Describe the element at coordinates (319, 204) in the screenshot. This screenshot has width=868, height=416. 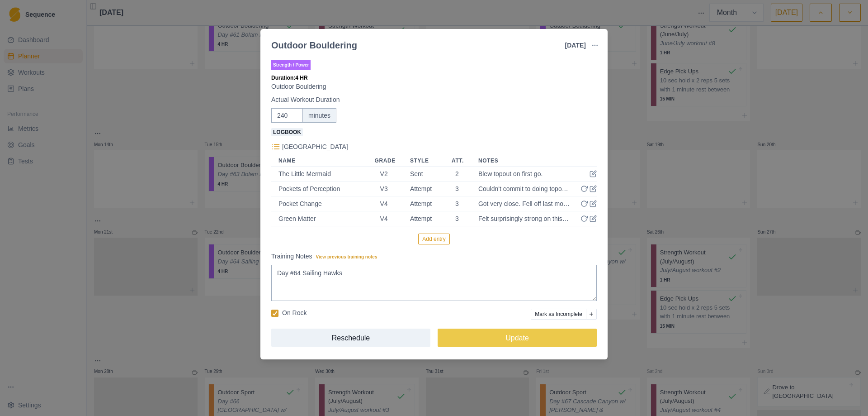
I see `td: Pocket Change` at that location.